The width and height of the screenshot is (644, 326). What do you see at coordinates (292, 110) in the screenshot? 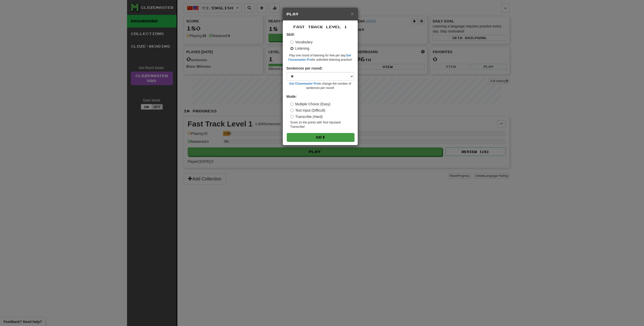
I see `input: Text Input (Difficult)` at bounding box center [292, 110].